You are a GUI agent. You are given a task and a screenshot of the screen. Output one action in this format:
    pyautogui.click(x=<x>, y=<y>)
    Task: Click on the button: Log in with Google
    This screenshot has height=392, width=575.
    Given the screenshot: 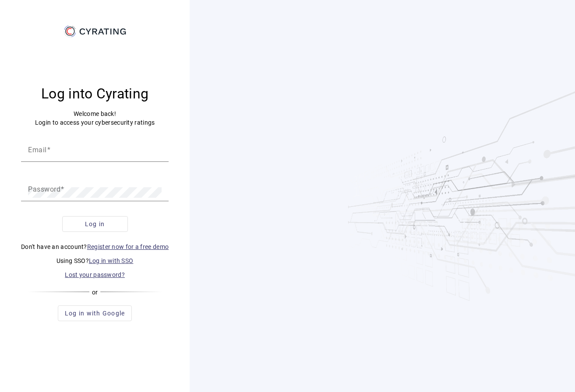 What is the action you would take?
    pyautogui.click(x=95, y=313)
    